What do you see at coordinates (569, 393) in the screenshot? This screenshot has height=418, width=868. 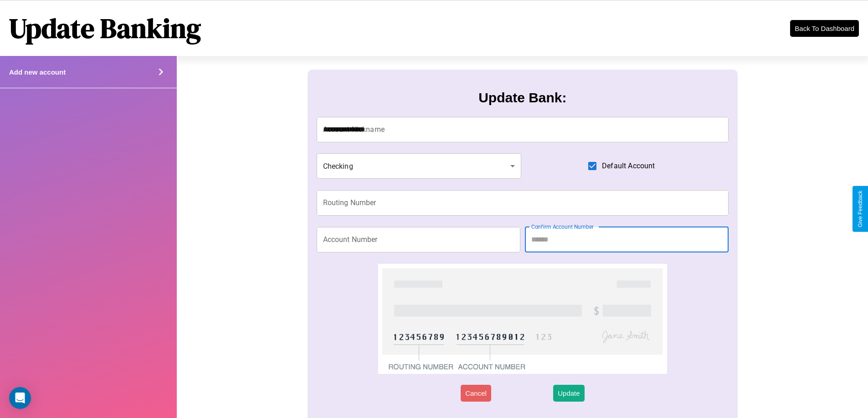 I see `button: Update` at bounding box center [569, 393].